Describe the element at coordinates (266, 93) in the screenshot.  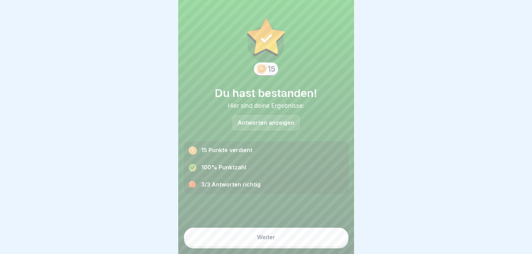
I see `h1: Du hast bestanden!` at that location.